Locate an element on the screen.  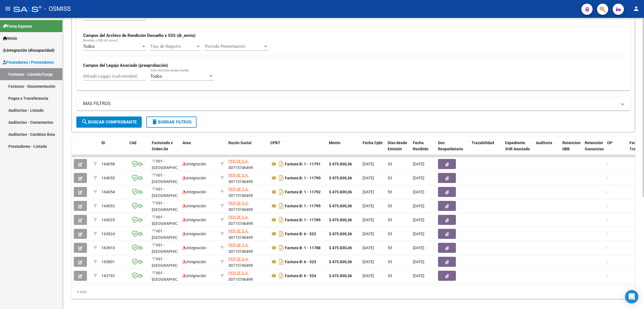
span: Período Presentación is located at coordinates (234, 46).